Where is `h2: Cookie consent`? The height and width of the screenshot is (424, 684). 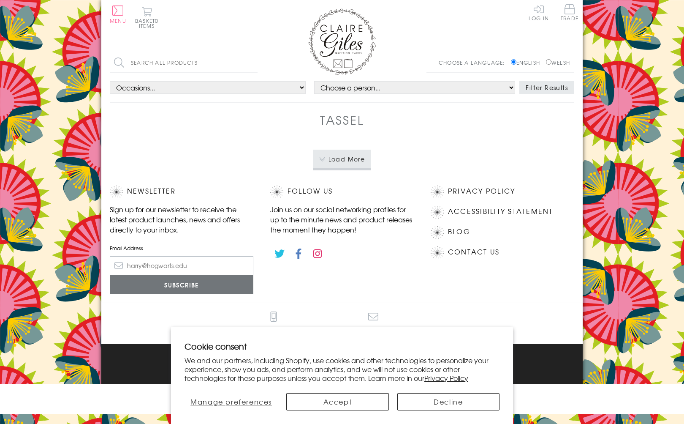 h2: Cookie consent is located at coordinates (342, 346).